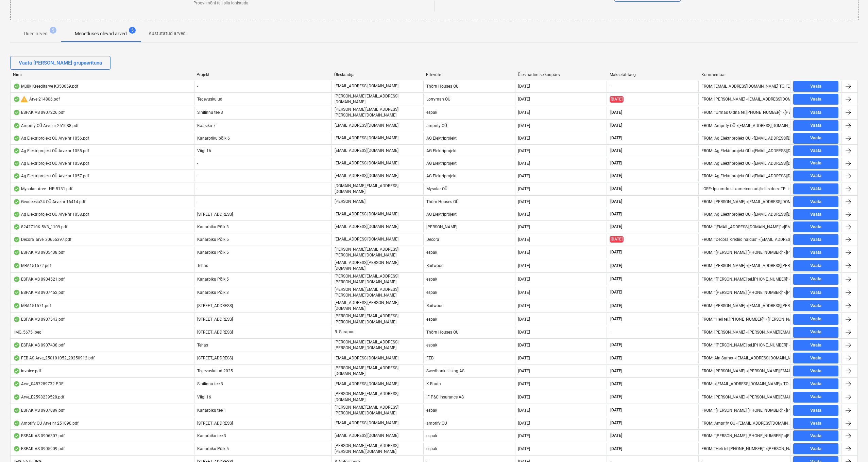  I want to click on p: Menetluses olevad arved, so click(100, 34).